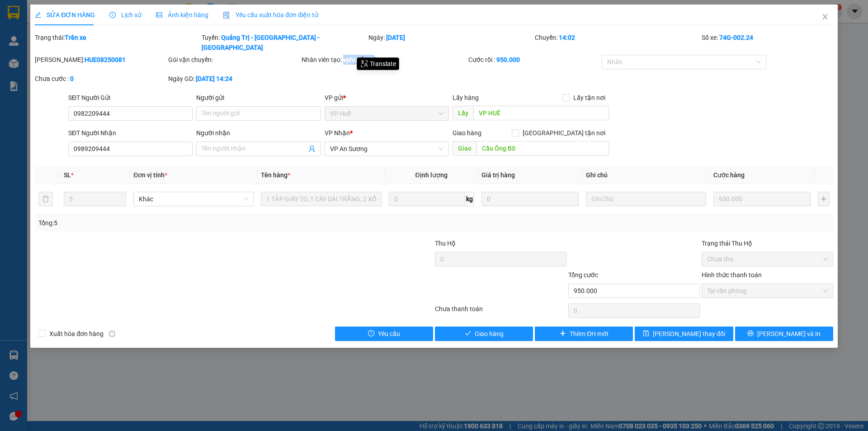  Describe the element at coordinates (589, 334) in the screenshot. I see `span: Thêm ĐH mới` at that location.